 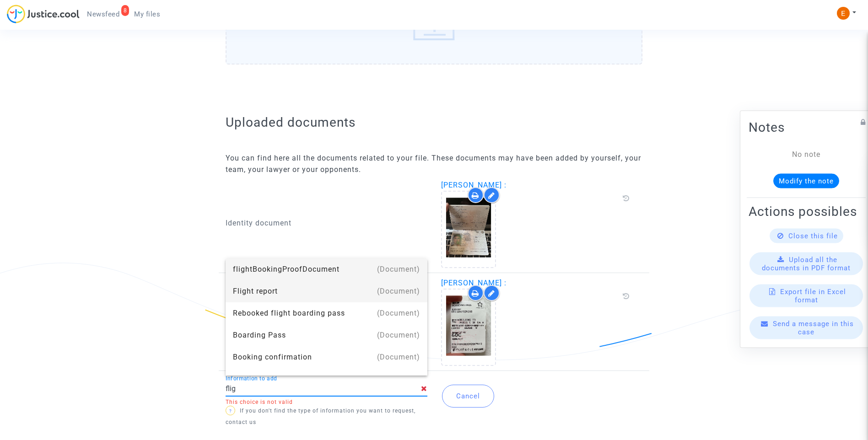 I want to click on div: Boarding Pass, so click(x=326, y=335).